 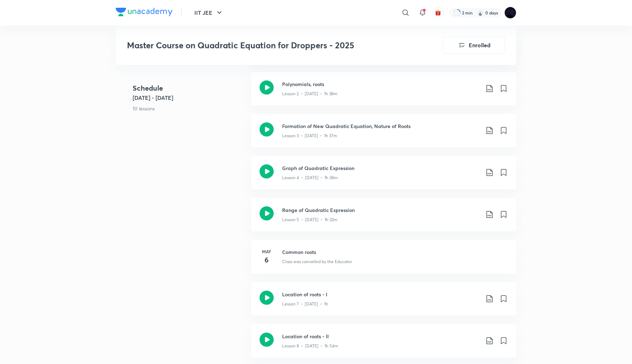 I want to click on h3: Location of roots - II, so click(x=381, y=336).